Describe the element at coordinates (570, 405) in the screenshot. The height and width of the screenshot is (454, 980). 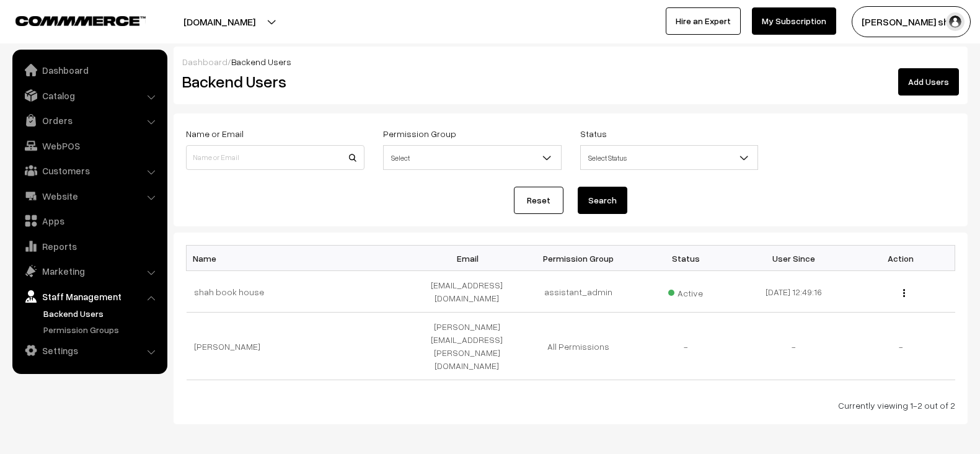
I see `div: Currently viewing 1-2 out of 2` at that location.